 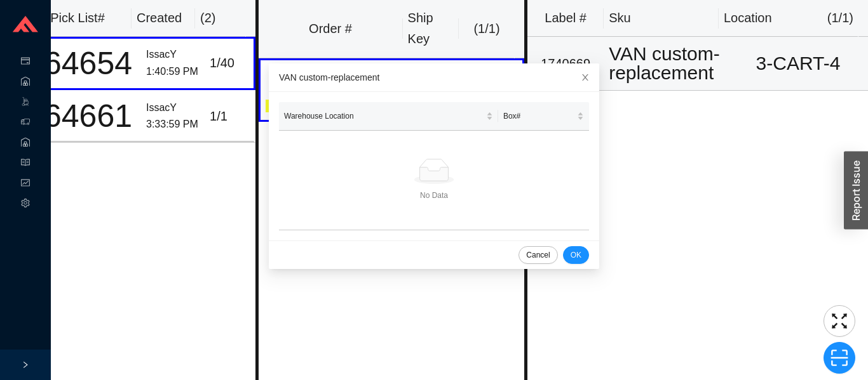 What do you see at coordinates (26, 204) in the screenshot?
I see `span: setting` at bounding box center [26, 204].